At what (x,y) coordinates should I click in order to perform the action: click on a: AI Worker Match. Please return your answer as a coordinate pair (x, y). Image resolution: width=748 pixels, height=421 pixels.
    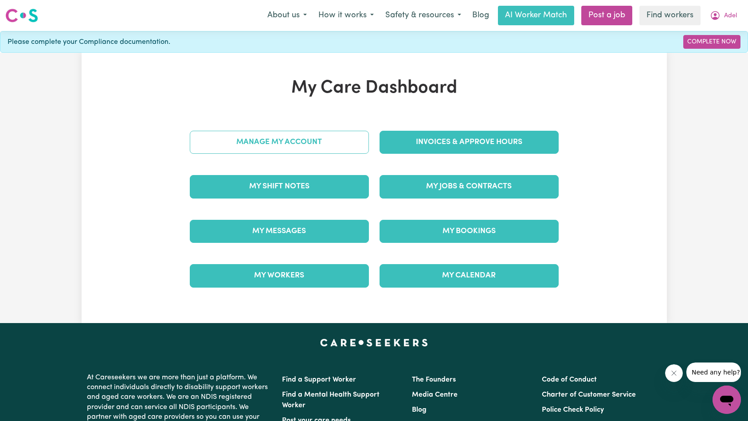
    Looking at the image, I should click on (536, 16).